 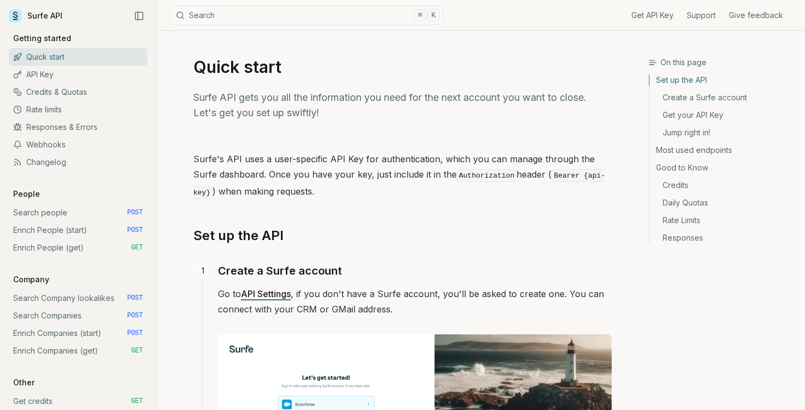 What do you see at coordinates (31, 279) in the screenshot?
I see `p: Company` at bounding box center [31, 279].